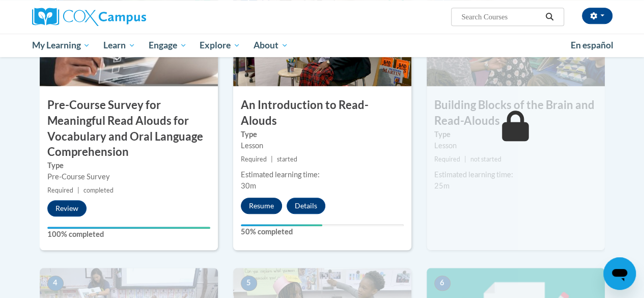  I want to click on span: My Learning, so click(61, 45).